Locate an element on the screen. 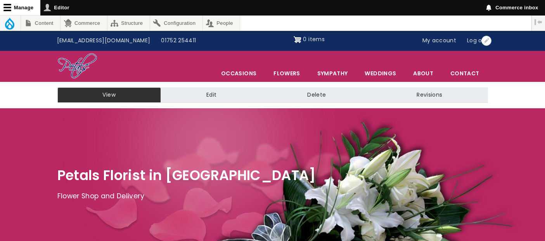 The image size is (545, 241). a: Shopping cart 0 items is located at coordinates (309, 40).